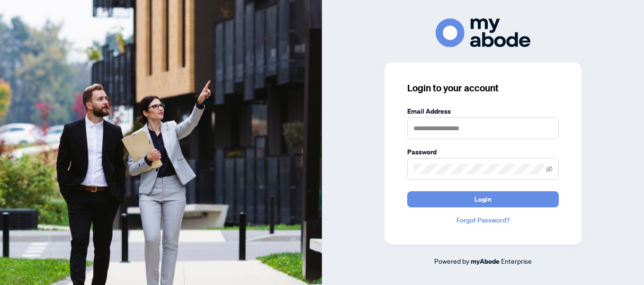 The height and width of the screenshot is (285, 644). What do you see at coordinates (483, 88) in the screenshot?
I see `h3: Login to your account` at bounding box center [483, 88].